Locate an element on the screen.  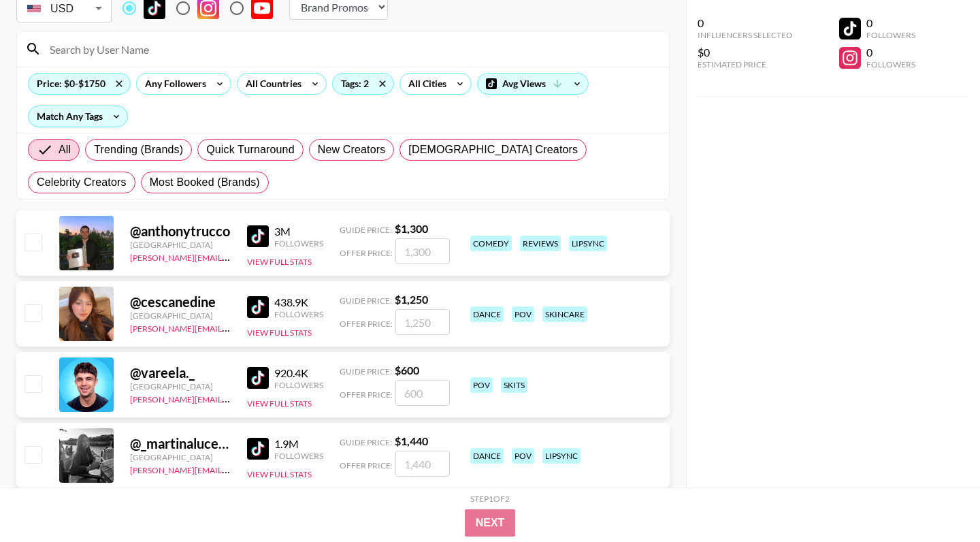
div: Tags: 2 is located at coordinates (363, 84).